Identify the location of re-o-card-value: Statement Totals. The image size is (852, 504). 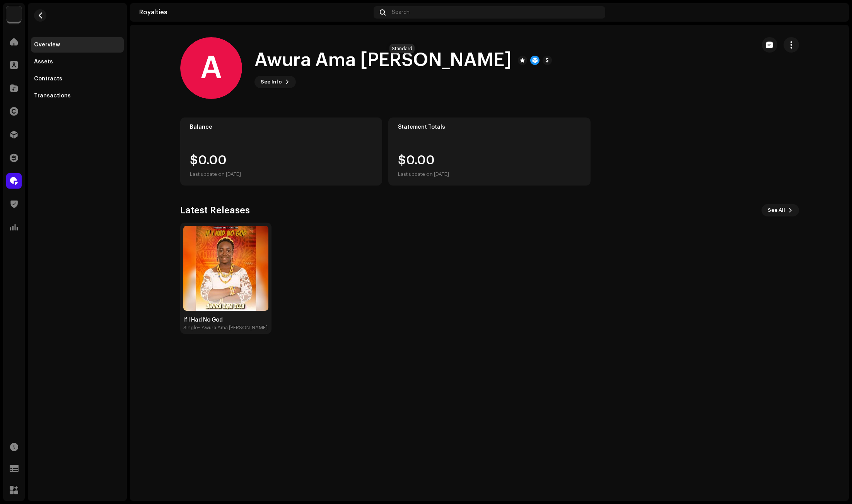
(489, 152).